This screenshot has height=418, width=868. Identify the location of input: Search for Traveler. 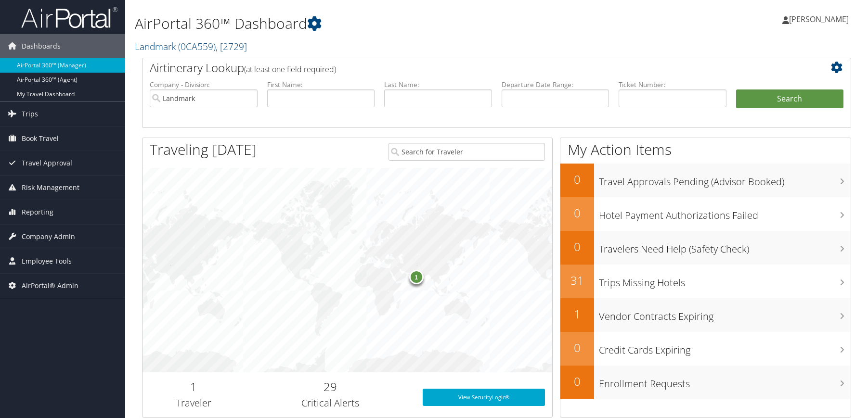
(467, 152).